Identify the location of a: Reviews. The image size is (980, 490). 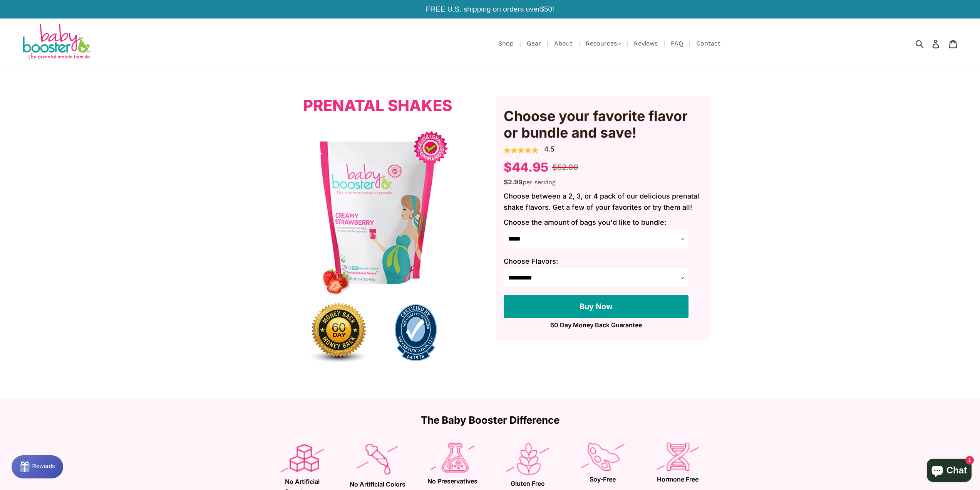
(646, 43).